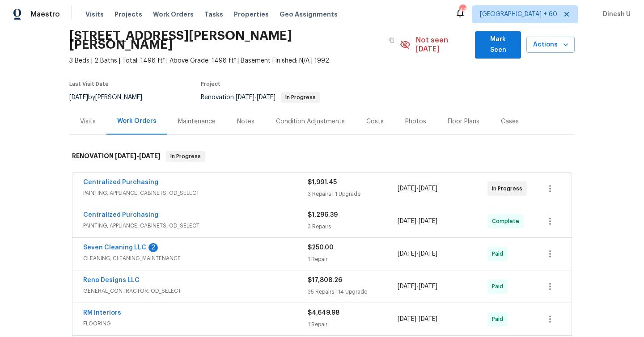 The image size is (644, 337). Describe the element at coordinates (246, 122) in the screenshot. I see `div: Notes` at that location.